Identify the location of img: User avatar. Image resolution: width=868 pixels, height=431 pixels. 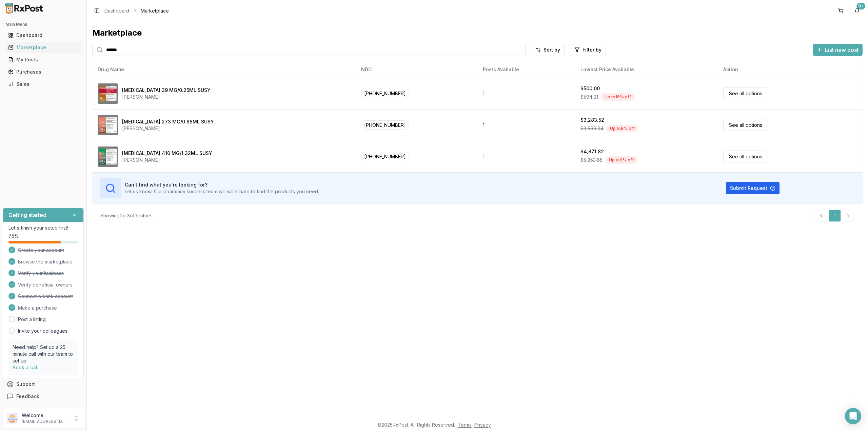
(12, 418).